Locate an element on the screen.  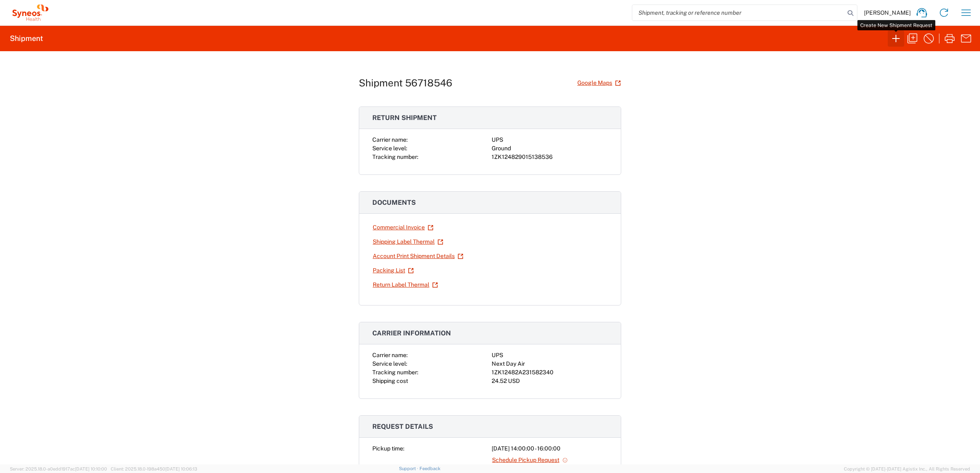
span: Carrier information is located at coordinates (411, 333).